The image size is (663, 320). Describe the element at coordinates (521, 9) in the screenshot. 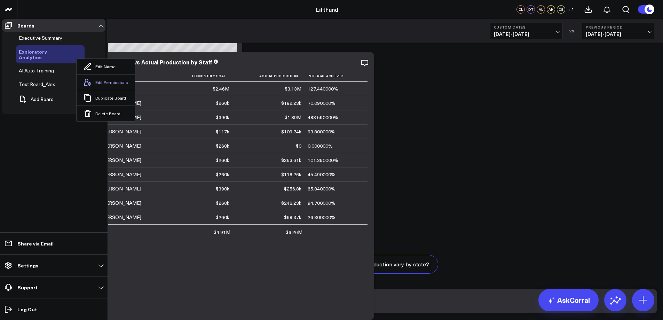

I see `div: CL` at that location.